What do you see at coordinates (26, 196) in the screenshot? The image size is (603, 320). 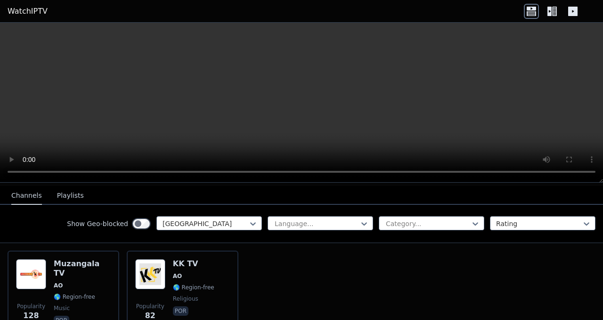 I see `button: Channels` at bounding box center [26, 196].